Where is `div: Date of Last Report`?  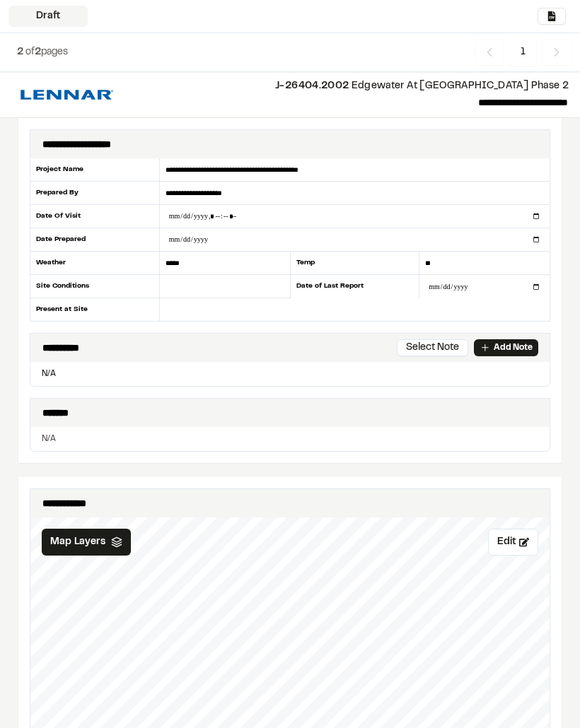 div: Date of Last Report is located at coordinates (355, 286).